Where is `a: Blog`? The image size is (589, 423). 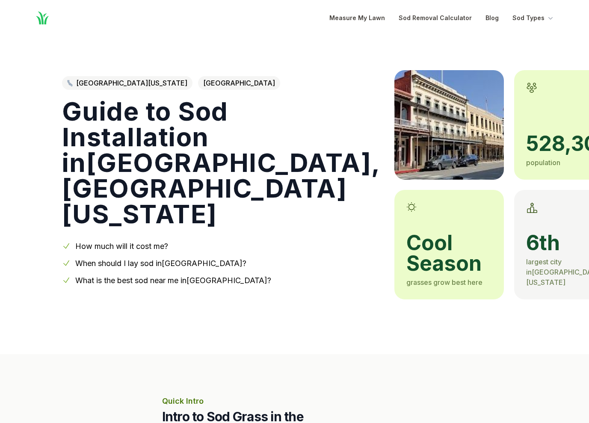 a: Blog is located at coordinates (492, 18).